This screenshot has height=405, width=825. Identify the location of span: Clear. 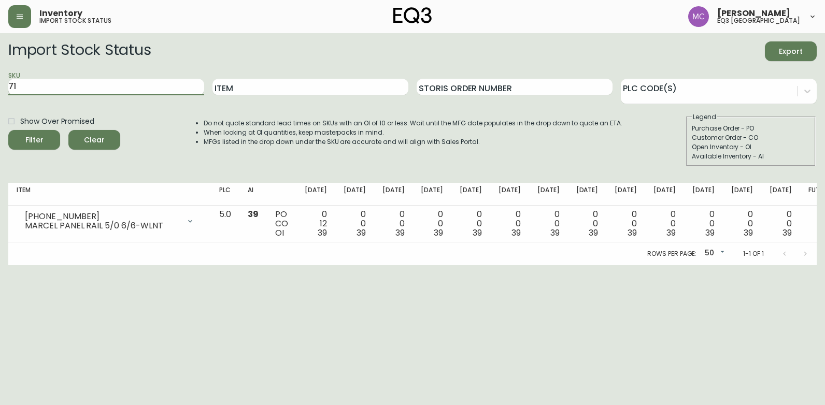
(94, 140).